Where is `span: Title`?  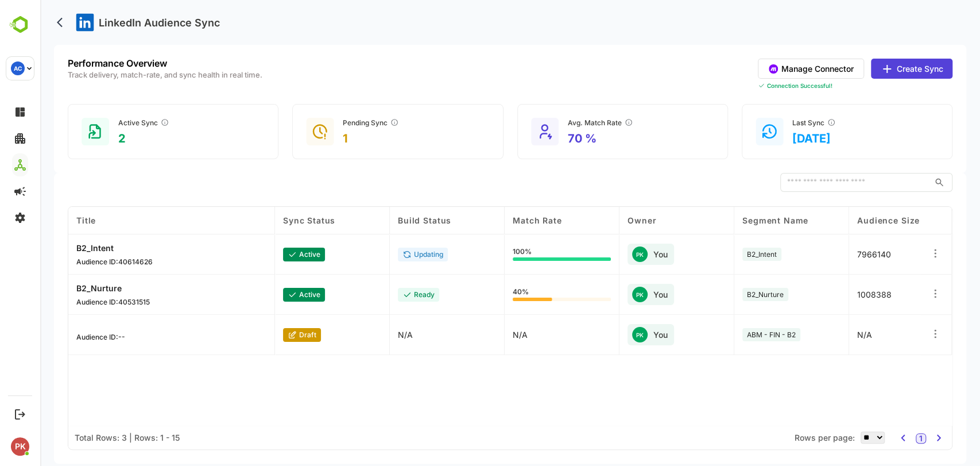 span: Title is located at coordinates (46, 220).